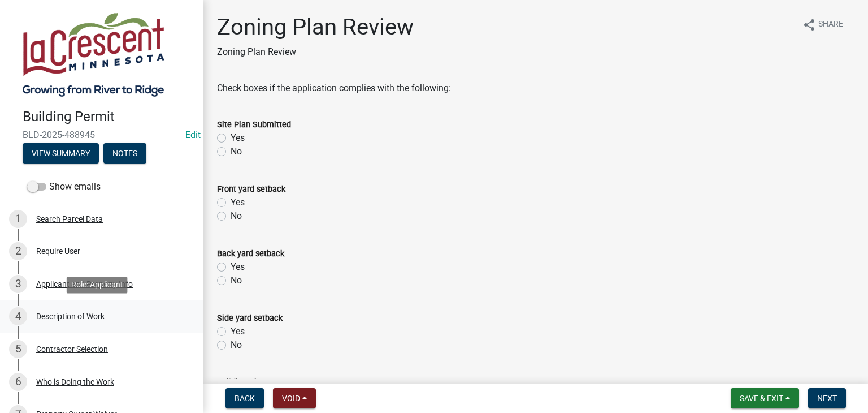 This screenshot has height=413, width=868. I want to click on span: Save & Exit, so click(761, 398).